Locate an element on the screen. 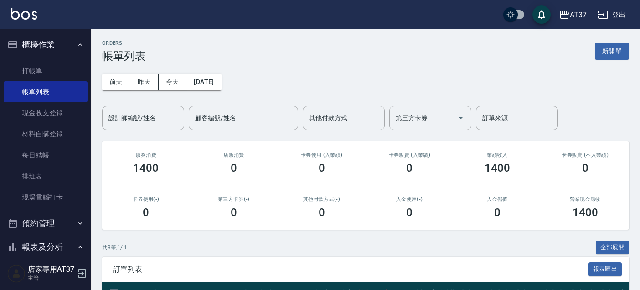 This screenshot has width=640, height=290. button: 新開單 is located at coordinates (612, 51).